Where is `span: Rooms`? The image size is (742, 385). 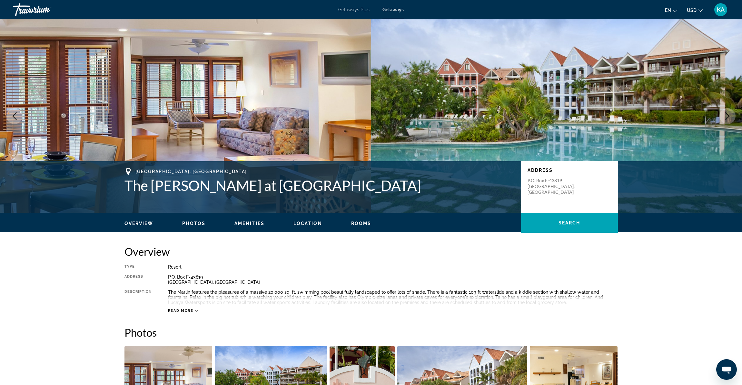
span: Rooms is located at coordinates (361, 224).